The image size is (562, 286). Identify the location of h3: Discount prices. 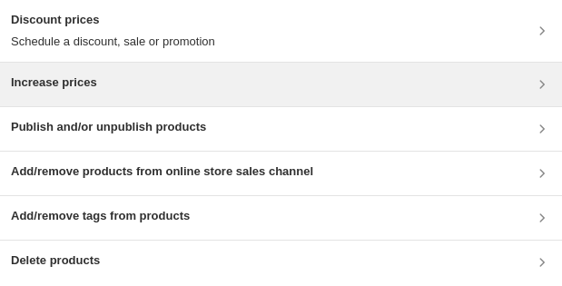
(113, 20).